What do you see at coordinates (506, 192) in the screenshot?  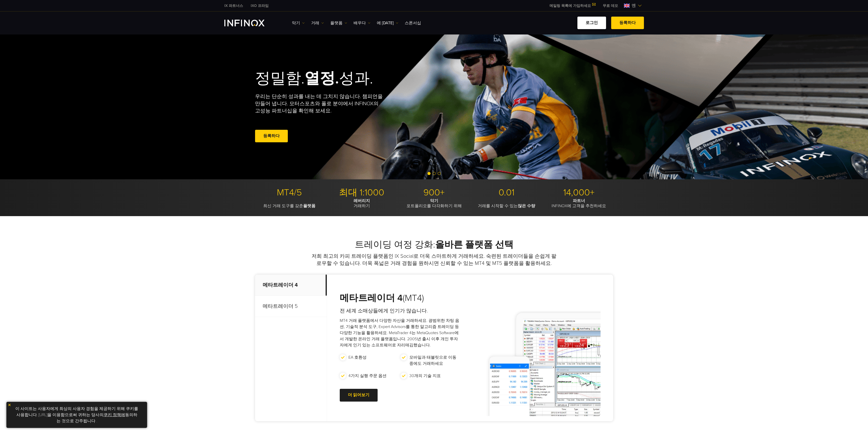 I see `font: 0.01` at bounding box center [506, 192].